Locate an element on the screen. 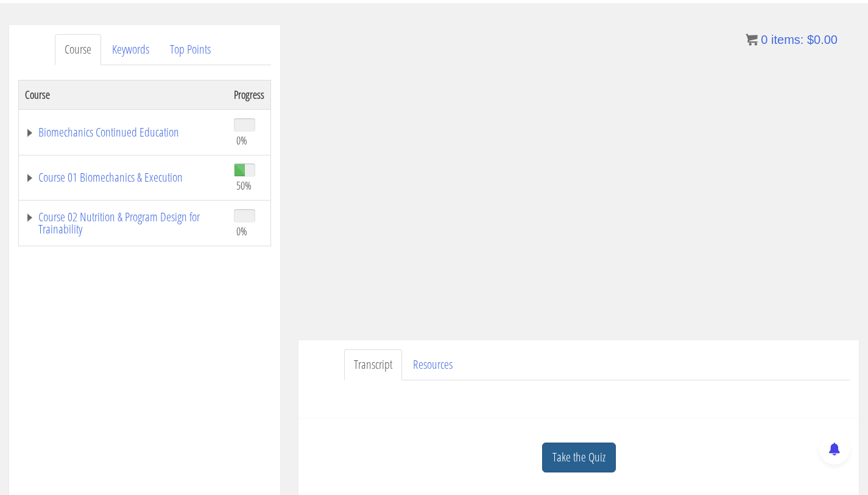  th: Course is located at coordinates (124, 94).